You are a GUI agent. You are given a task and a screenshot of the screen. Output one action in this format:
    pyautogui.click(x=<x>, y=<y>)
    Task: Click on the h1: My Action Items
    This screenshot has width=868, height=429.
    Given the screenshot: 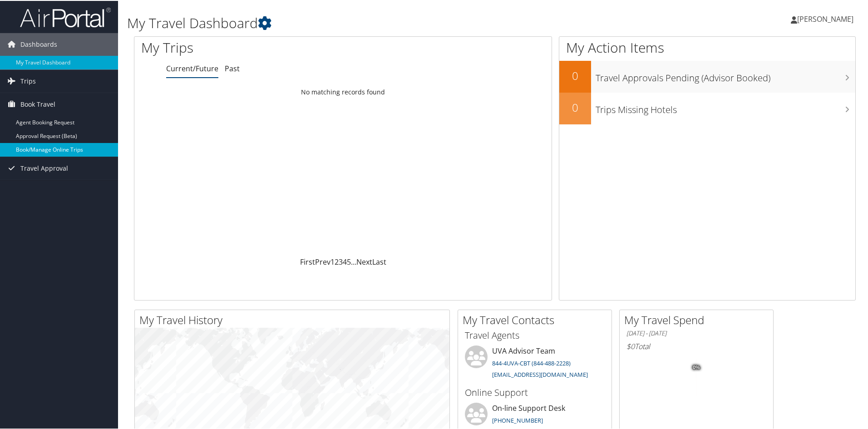 What is the action you would take?
    pyautogui.click(x=707, y=47)
    